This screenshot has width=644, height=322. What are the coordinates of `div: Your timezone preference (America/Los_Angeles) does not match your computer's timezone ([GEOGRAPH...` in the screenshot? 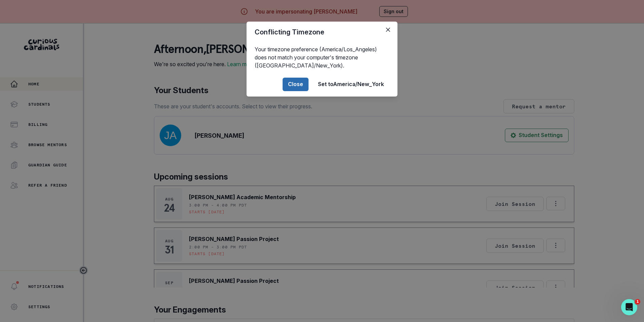 It's located at (322, 58).